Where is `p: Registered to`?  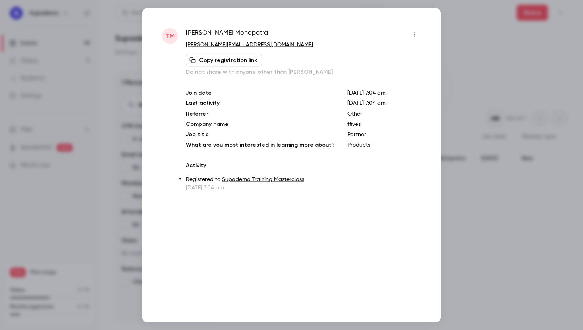
p: Registered to is located at coordinates (304, 179).